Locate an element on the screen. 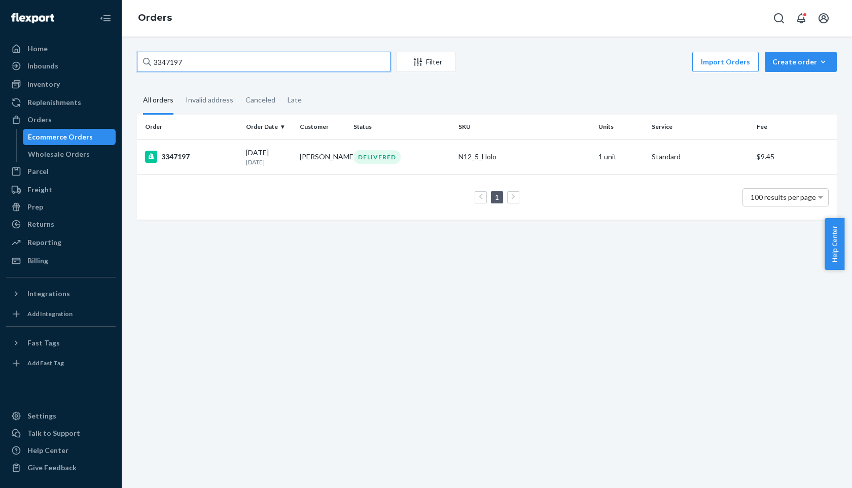 The height and width of the screenshot is (488, 852). th: Status is located at coordinates (402, 127).